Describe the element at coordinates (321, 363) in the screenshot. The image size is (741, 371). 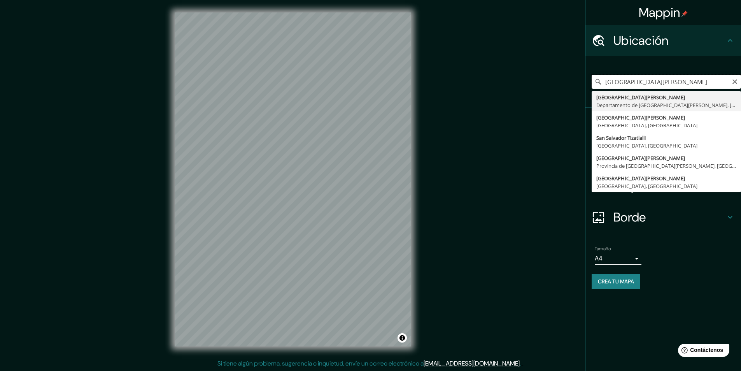
I see `font: Si tiene algún problema, sugerencia o inquietud, envíe un correo electrónico a` at that location.